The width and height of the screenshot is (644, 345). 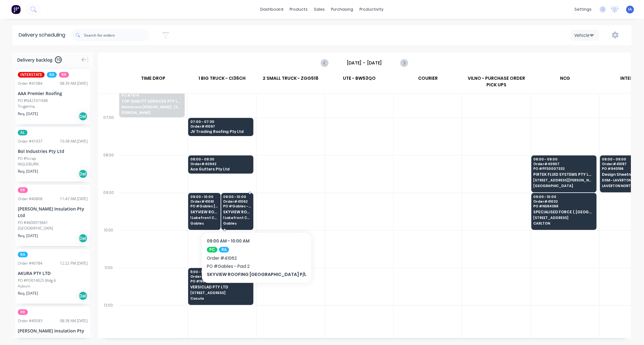 What do you see at coordinates (497, 83) in the screenshot?
I see `div: VILNO - PURCHASE ORDER PICK UPS` at bounding box center [497, 83].